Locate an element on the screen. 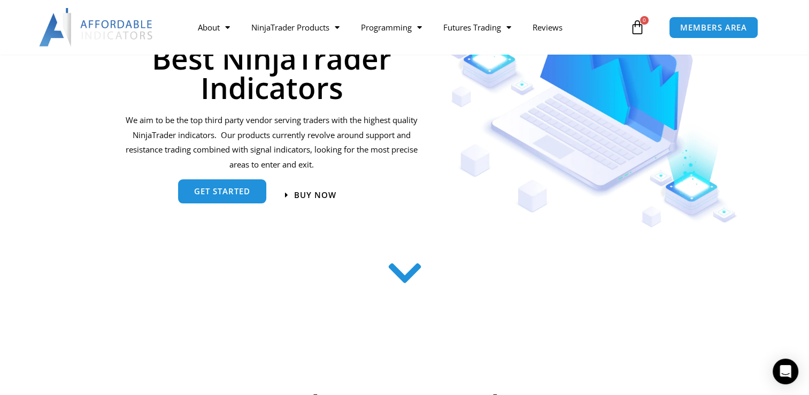  a: About is located at coordinates (214, 27).